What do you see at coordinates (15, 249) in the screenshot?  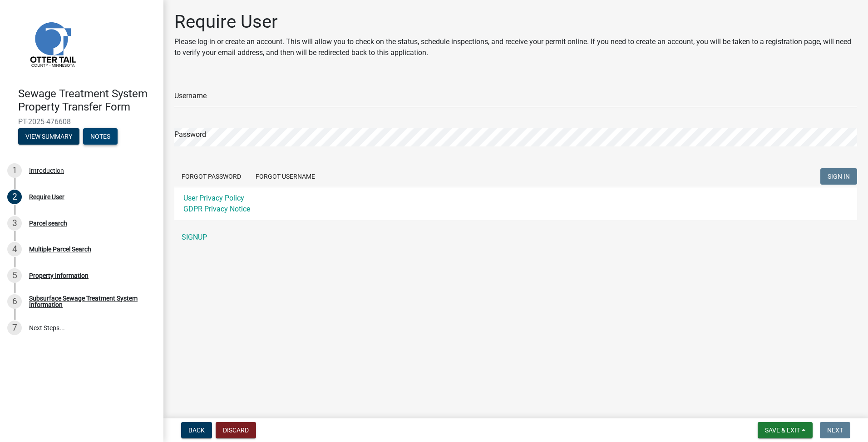 I see `div: 4` at bounding box center [15, 249].